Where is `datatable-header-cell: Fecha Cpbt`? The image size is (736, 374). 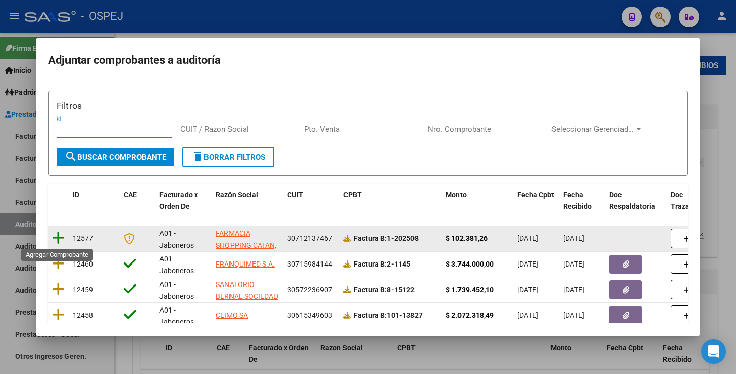
datatable-header-cell: Fecha Cpbt is located at coordinates (536, 201).